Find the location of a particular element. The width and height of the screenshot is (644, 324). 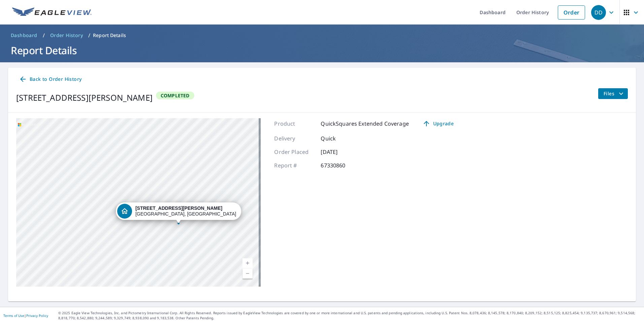

img: EV Logo is located at coordinates (52, 12).